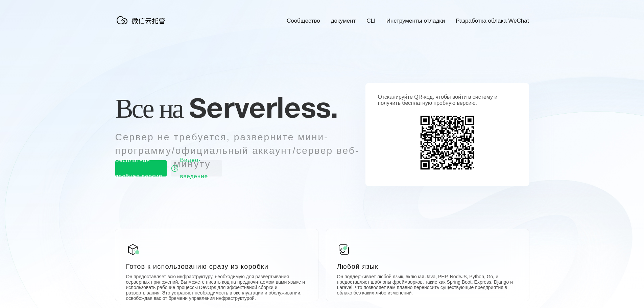 This screenshot has width=644, height=308. What do you see at coordinates (438, 100) in the screenshot?
I see `font: Отсканируйте QR-код, чтобы войти в систему и получить бесплатную пробную версию.` at bounding box center [438, 100].